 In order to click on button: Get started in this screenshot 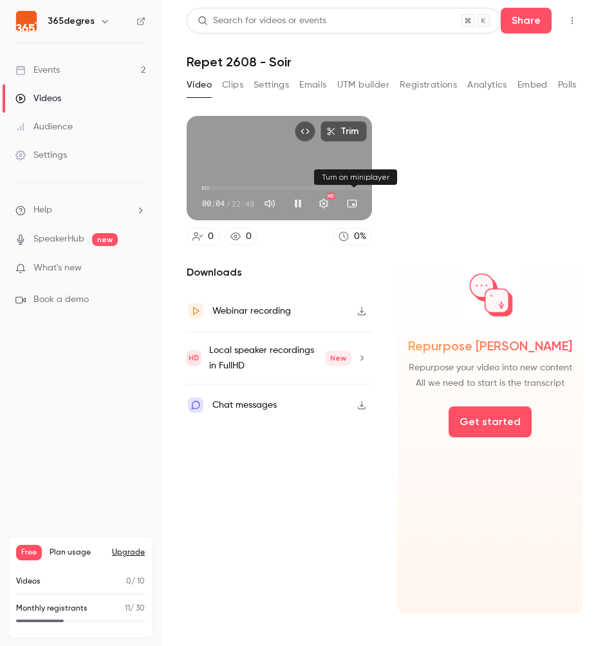, I will do `click(490, 422)`.